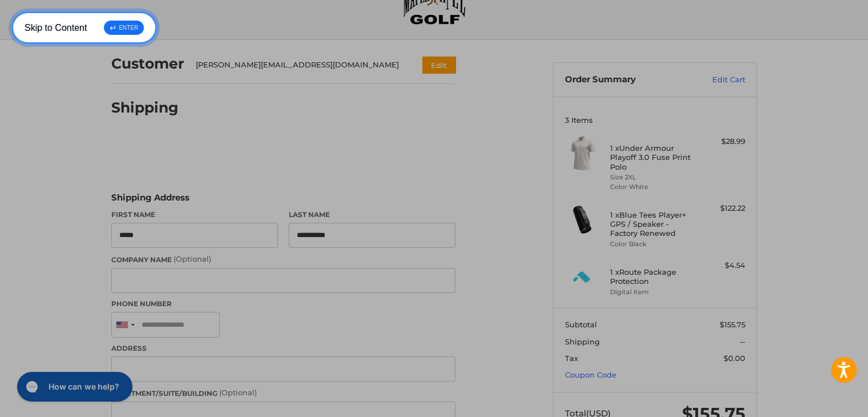 This screenshot has width=868, height=417. What do you see at coordinates (723, 142) in the screenshot?
I see `div: $28.99` at bounding box center [723, 142].